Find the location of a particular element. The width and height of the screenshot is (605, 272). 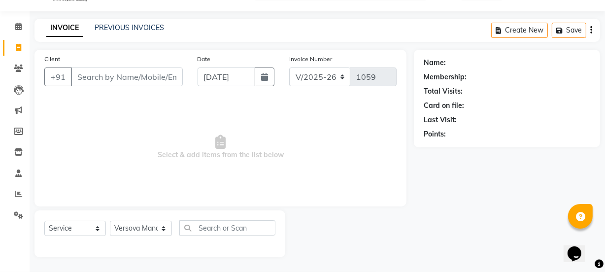

div: Card on file: is located at coordinates (444, 105).